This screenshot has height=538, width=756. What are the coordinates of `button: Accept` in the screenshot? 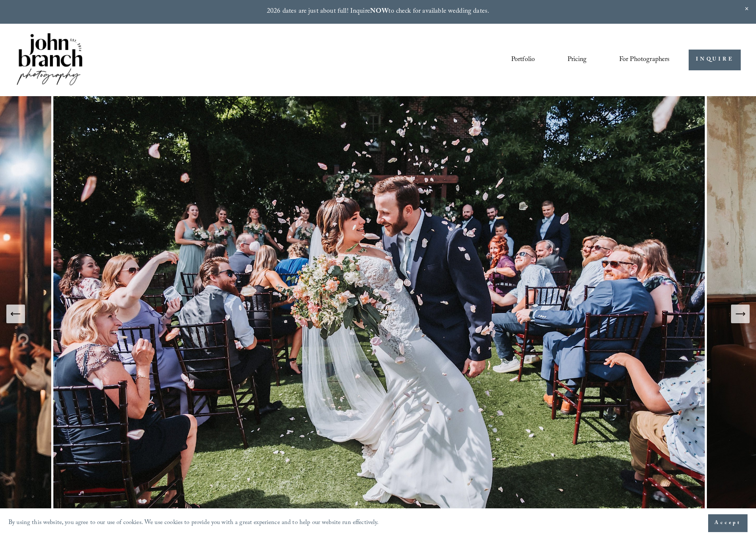 It's located at (727, 523).